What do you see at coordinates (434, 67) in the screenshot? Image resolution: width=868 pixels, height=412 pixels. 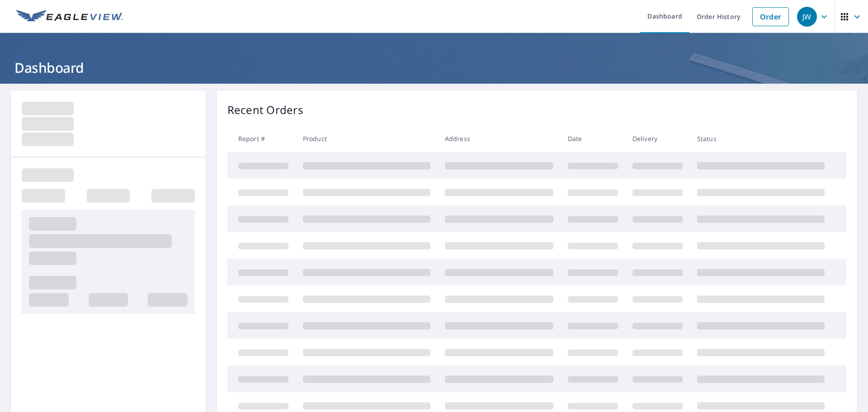 I see `h1: Dashboard` at bounding box center [434, 67].